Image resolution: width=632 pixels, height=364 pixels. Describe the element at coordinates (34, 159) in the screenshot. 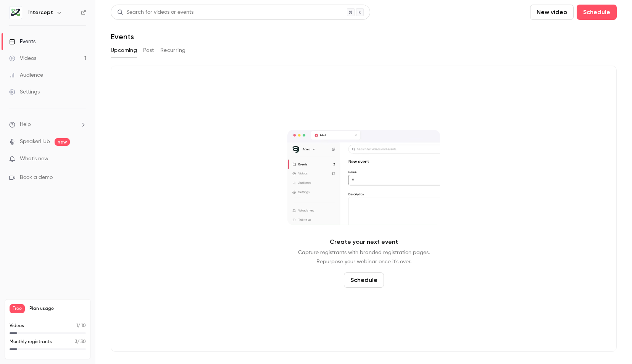

I see `span: What's new` at that location.